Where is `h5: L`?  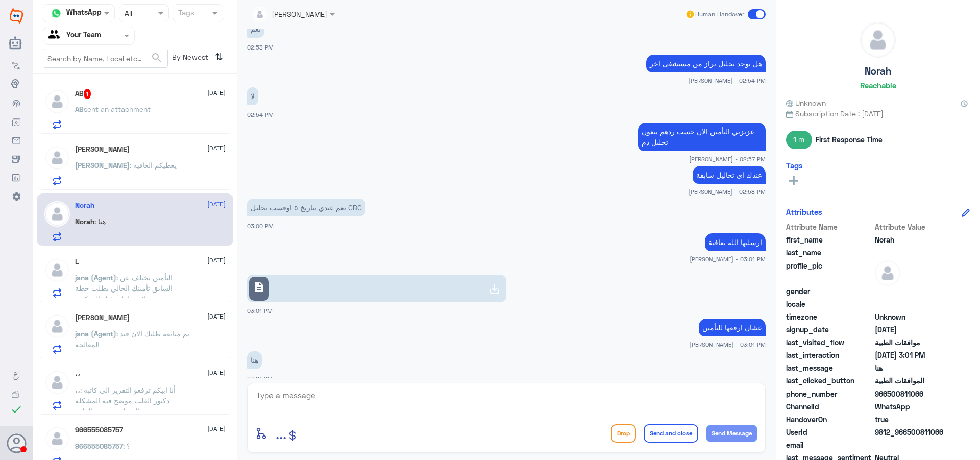
h5: L is located at coordinates (77, 261).